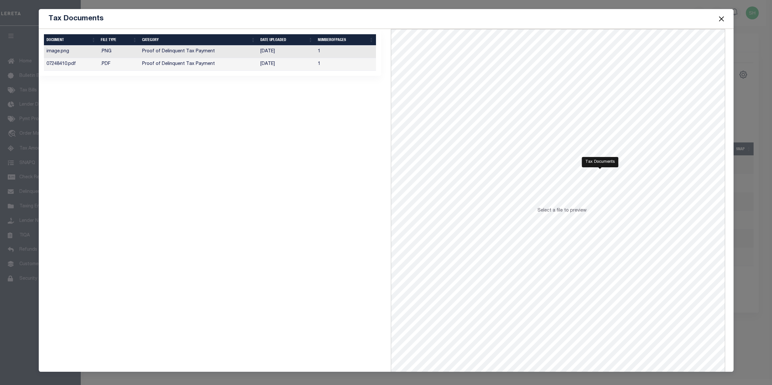  I want to click on td: 07248410.pdf, so click(71, 64).